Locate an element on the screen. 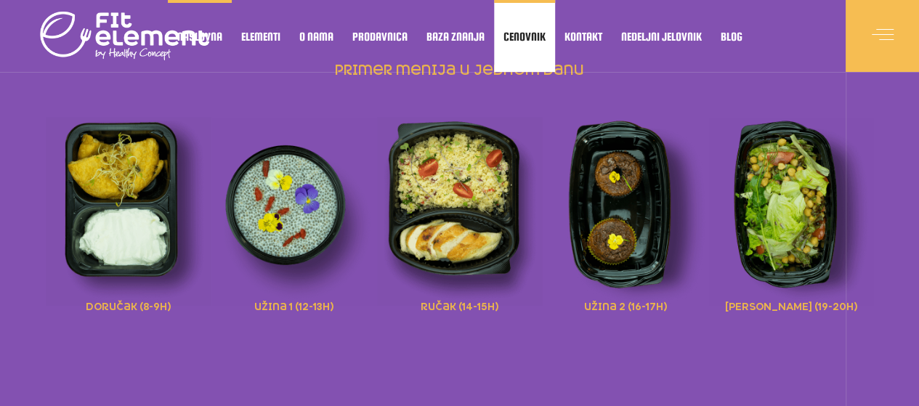 The height and width of the screenshot is (406, 919). span: Naslovna is located at coordinates (200, 36).